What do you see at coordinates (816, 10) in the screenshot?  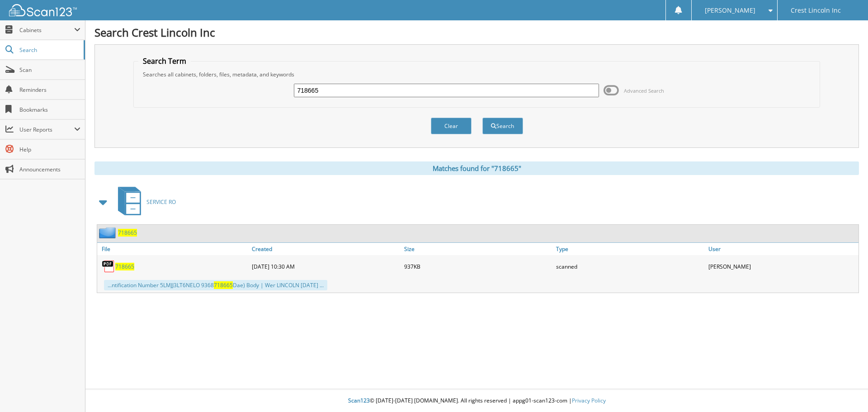 I see `span: Crest Lincoln Inc` at bounding box center [816, 10].